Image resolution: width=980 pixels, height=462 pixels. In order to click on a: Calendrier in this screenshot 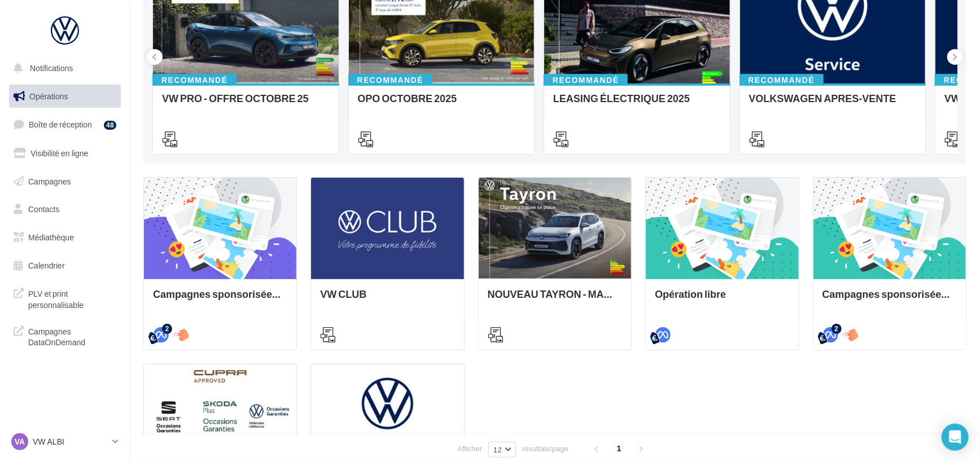, I will do `click(65, 266)`.